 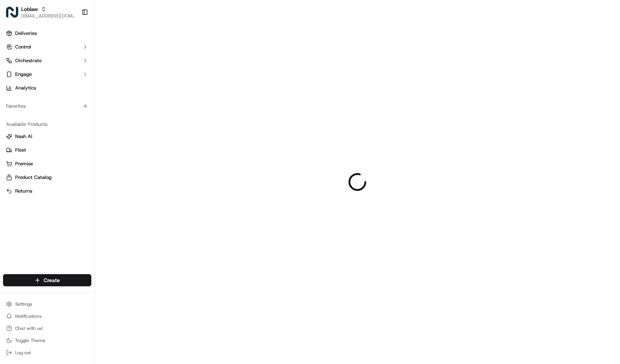 I want to click on span: Deliveries, so click(x=26, y=34).